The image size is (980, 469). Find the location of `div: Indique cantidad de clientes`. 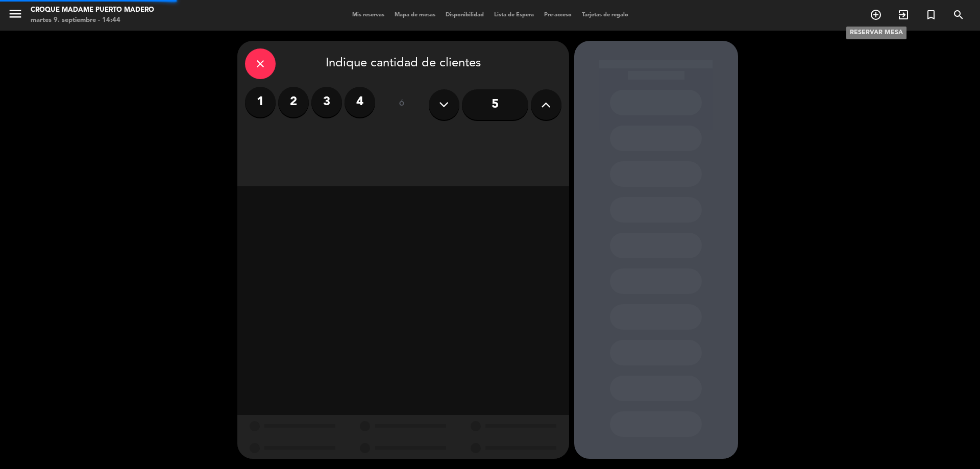

div: Indique cantidad de clientes is located at coordinates (403, 63).